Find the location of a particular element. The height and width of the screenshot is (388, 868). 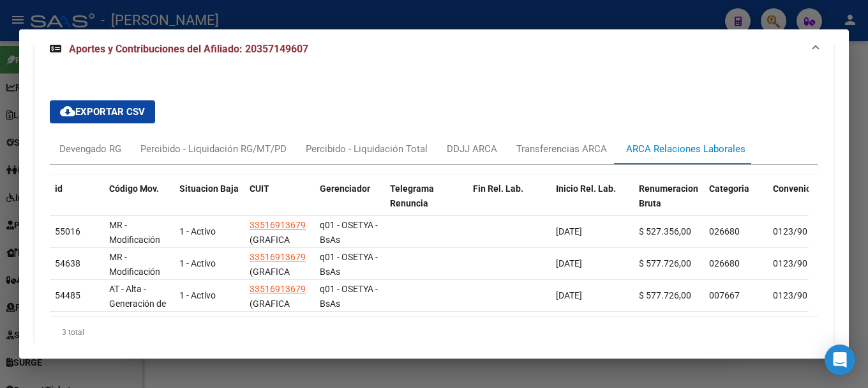

datatable-header-cell: Situacion Baja is located at coordinates (209, 203).